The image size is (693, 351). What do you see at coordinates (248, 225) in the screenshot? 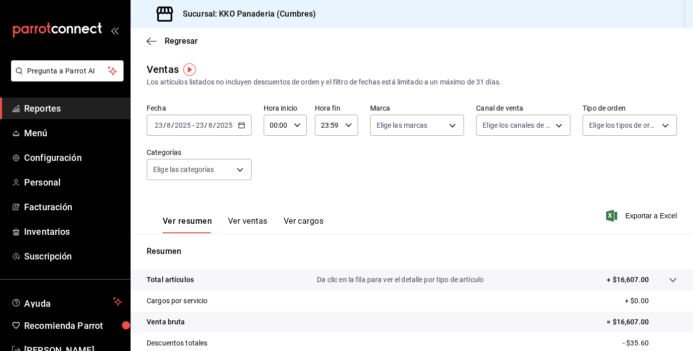
I see `button: Ver ventas` at bounding box center [248, 225].